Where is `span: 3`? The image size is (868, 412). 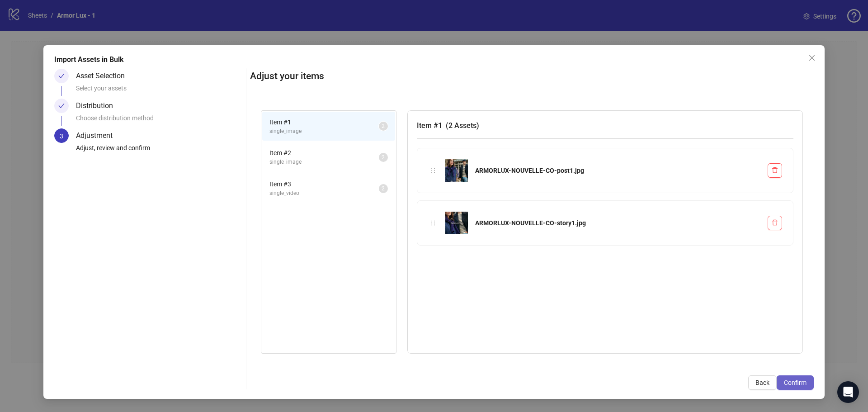 span: 3 is located at coordinates (61, 136).